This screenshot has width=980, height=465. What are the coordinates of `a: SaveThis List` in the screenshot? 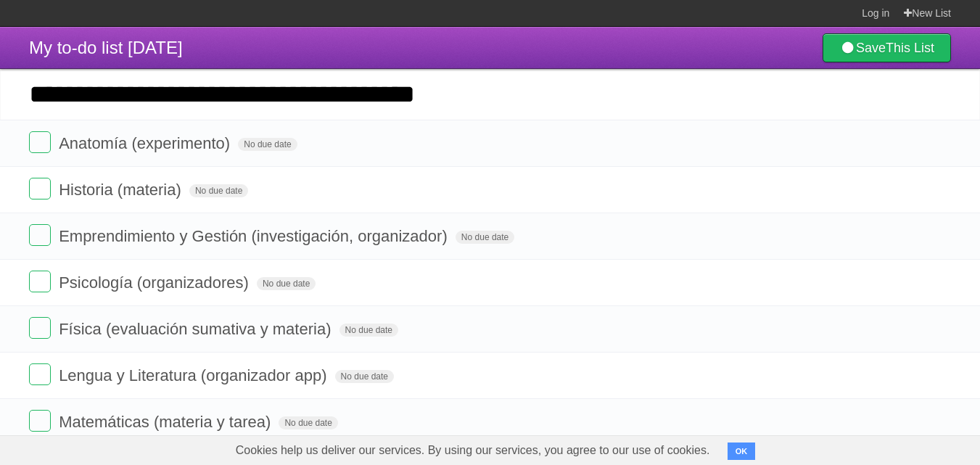 It's located at (886, 48).